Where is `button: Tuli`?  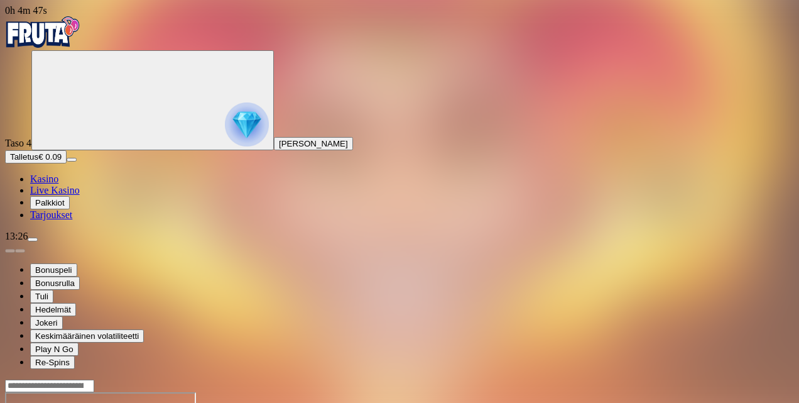 button: Tuli is located at coordinates (41, 296).